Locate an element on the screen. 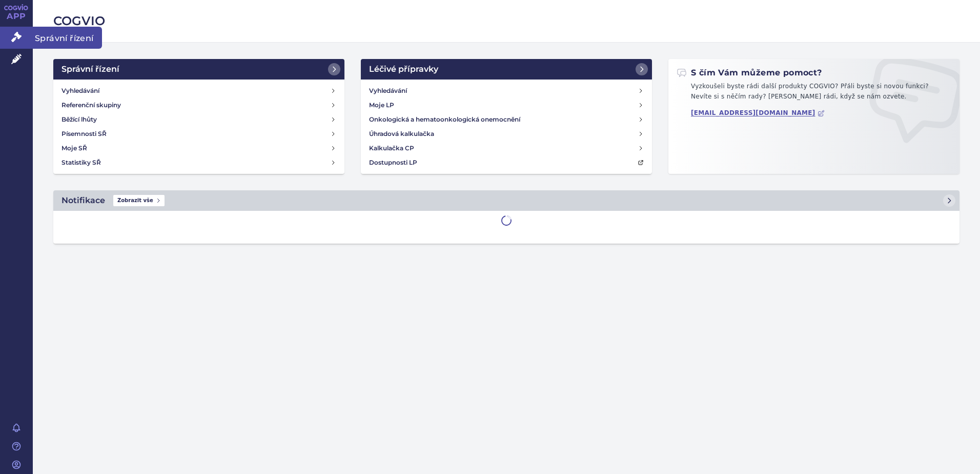  span: Zobrazit vše is located at coordinates (139, 200).